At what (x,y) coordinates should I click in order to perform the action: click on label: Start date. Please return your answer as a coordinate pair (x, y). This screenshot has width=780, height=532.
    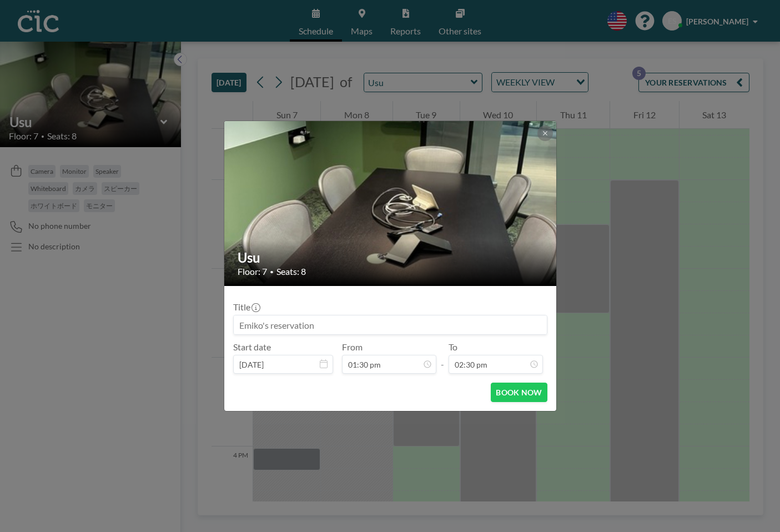
    Looking at the image, I should click on (252, 347).